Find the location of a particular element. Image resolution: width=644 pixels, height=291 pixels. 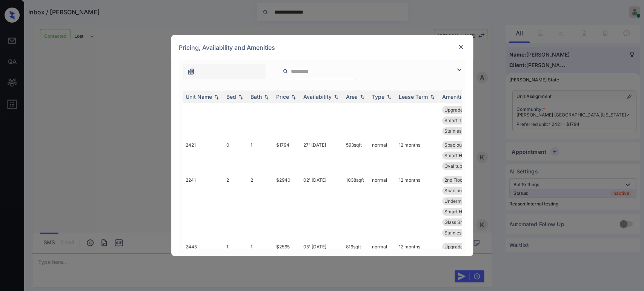

td: $2074 is located at coordinates (287, 110).